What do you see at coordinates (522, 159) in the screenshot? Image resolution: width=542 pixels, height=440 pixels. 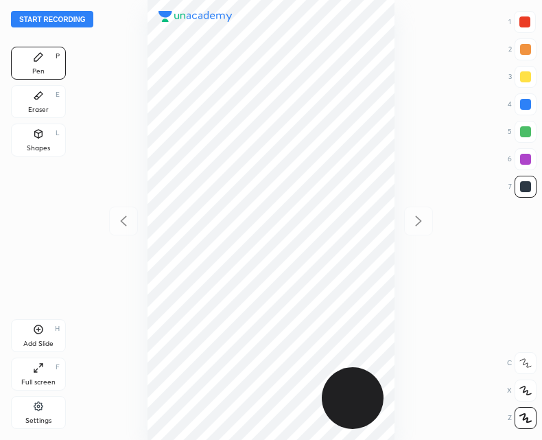 I see `div: 6` at bounding box center [522, 159].